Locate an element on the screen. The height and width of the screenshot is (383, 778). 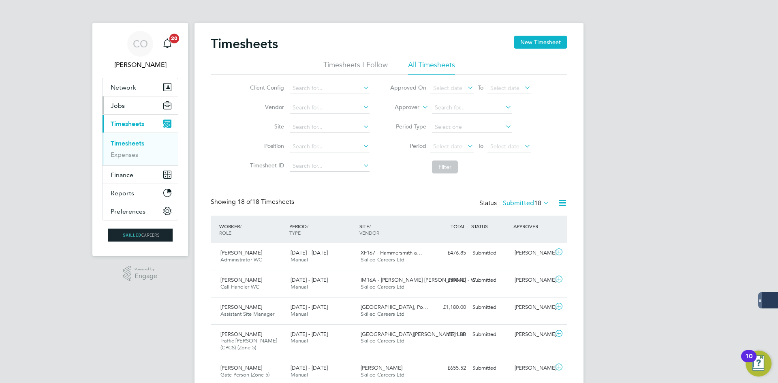
span: Administrator WC is located at coordinates (241, 259).